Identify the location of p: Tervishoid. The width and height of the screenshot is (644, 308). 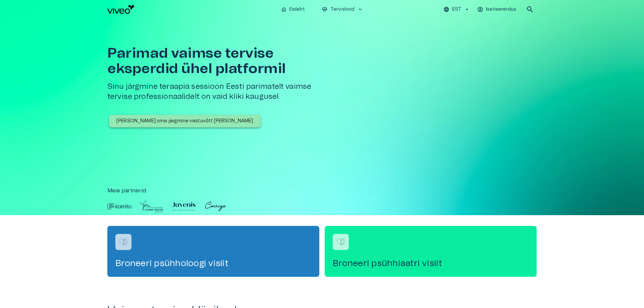
(342, 9).